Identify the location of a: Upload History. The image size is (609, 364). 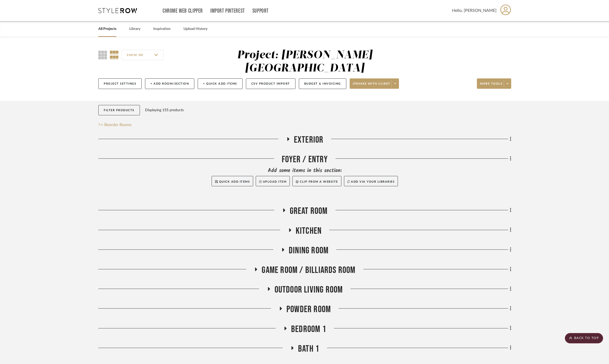
(196, 29).